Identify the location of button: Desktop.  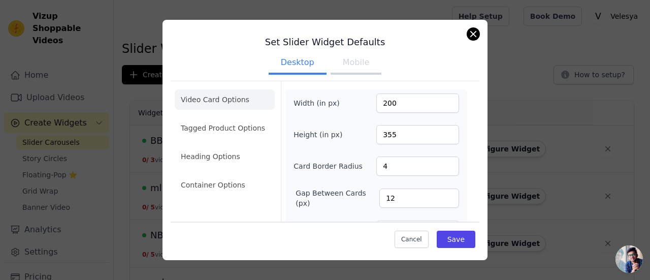
(298, 63).